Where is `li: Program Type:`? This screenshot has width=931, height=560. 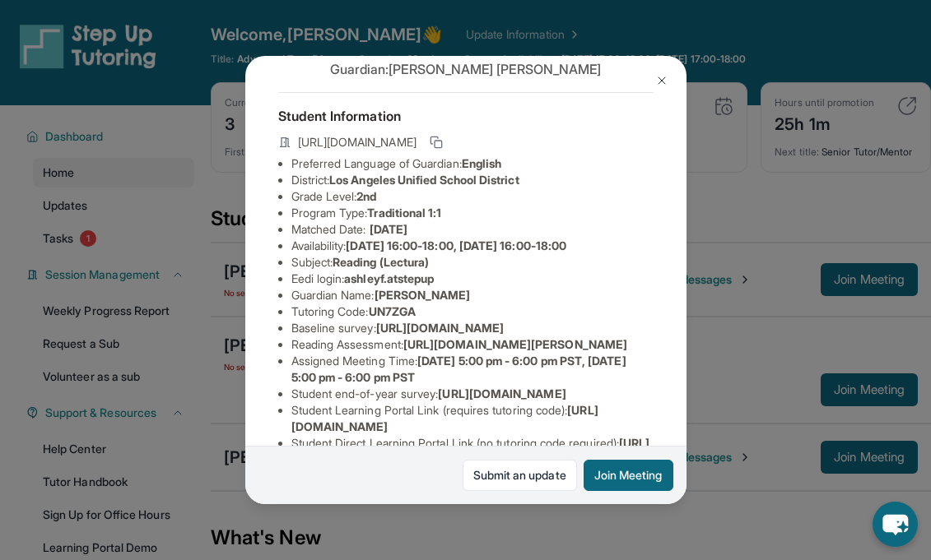 li: Program Type: is located at coordinates (472, 213).